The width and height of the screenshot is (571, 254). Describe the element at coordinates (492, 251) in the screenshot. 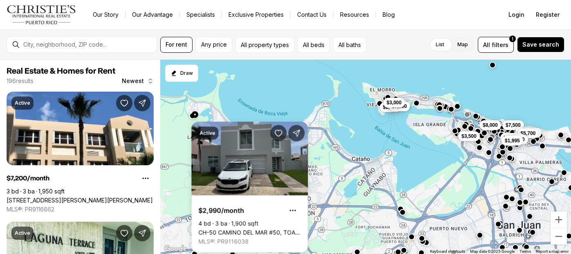

I see `span: Map data ©2025 Google` at that location.